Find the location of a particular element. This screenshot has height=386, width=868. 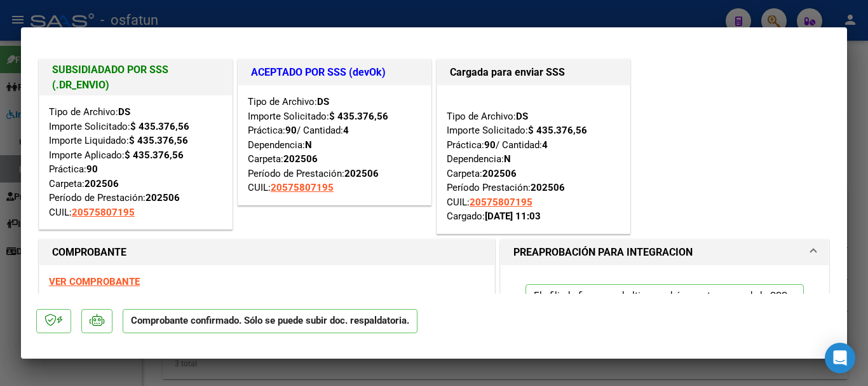

p: Comprobante confirmado. Sólo se puede subir doc. respaldatoria. is located at coordinates (270, 321).